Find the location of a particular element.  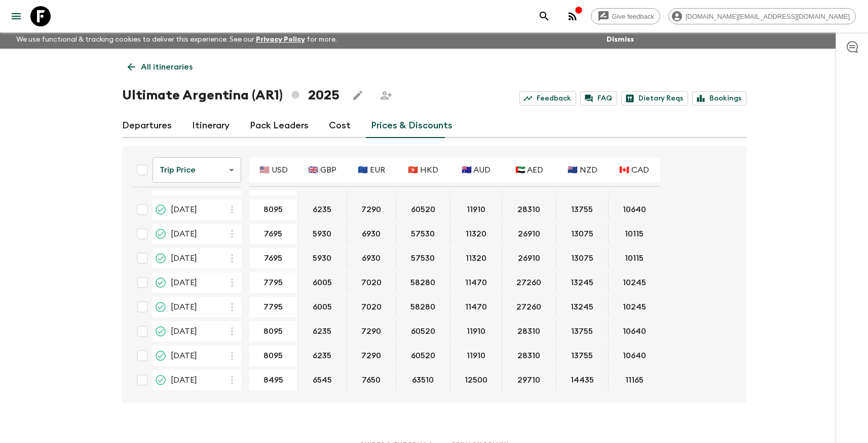

div: 27 Nov 2025; 🇪🇺 EUR is located at coordinates (372, 258).